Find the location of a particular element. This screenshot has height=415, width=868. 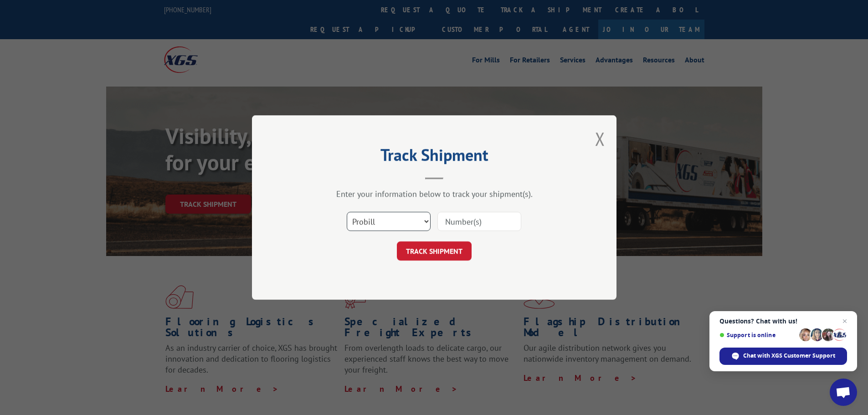

span: Chat with XGS Customer Support is located at coordinates (789, 356).